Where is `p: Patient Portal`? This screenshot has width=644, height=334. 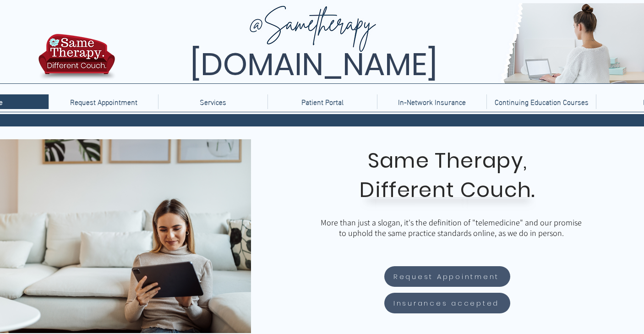 p: Patient Portal is located at coordinates (322, 102).